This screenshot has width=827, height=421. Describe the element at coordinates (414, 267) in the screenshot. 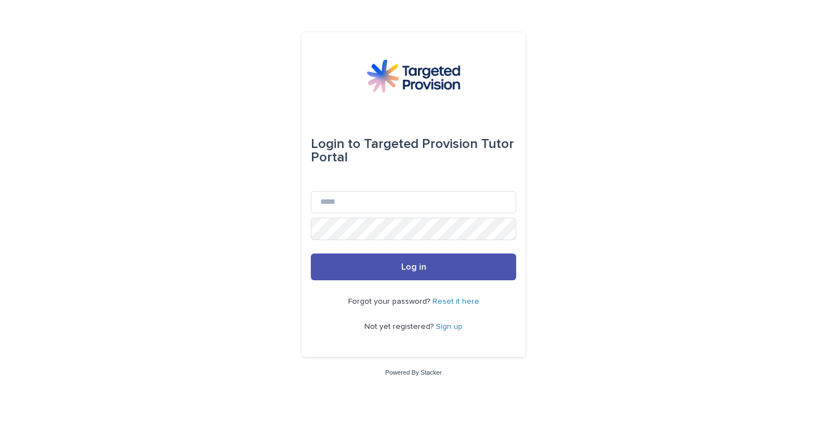

I see `button: Log in` at that location.